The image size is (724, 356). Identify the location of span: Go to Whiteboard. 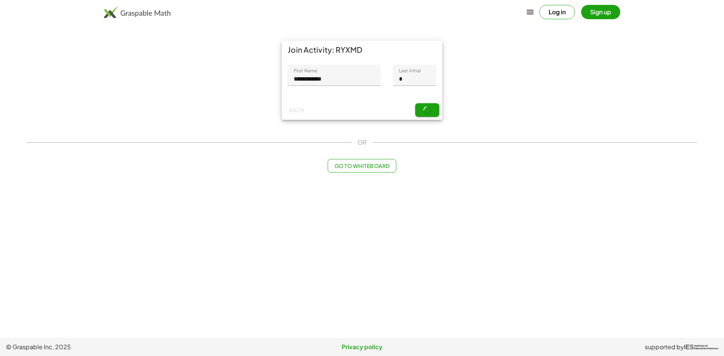
(361, 166).